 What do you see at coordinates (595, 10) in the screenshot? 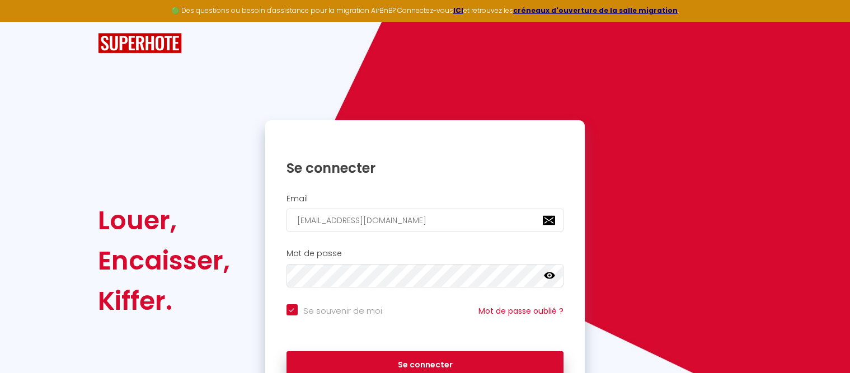
I see `strong: créneaux d'ouverture de la salle migration` at bounding box center [595, 10].